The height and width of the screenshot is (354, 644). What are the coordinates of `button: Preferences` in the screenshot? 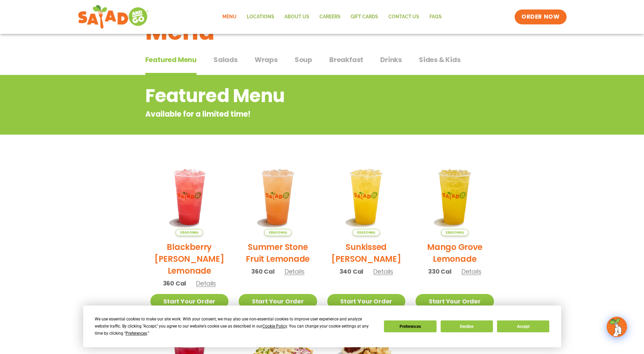 It's located at (410, 327).